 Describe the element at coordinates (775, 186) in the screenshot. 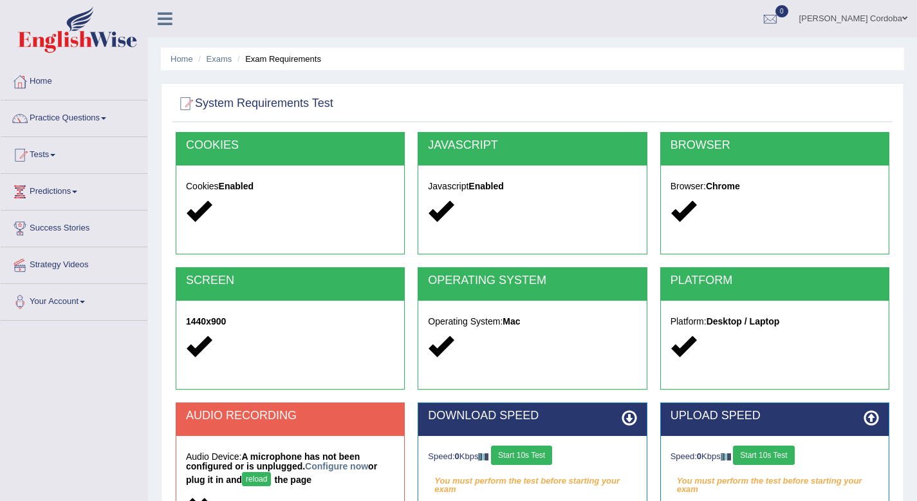

I see `h5: Browser:` at that location.